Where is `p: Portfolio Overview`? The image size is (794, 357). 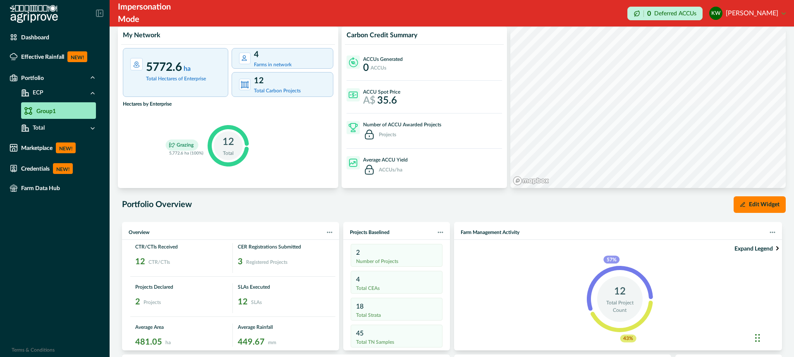
p: Portfolio Overview is located at coordinates (157, 204).